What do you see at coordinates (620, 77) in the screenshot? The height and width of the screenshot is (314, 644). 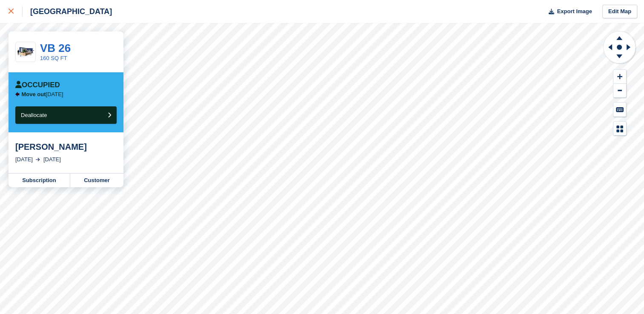 I see `button: Zoom In` at bounding box center [620, 77].